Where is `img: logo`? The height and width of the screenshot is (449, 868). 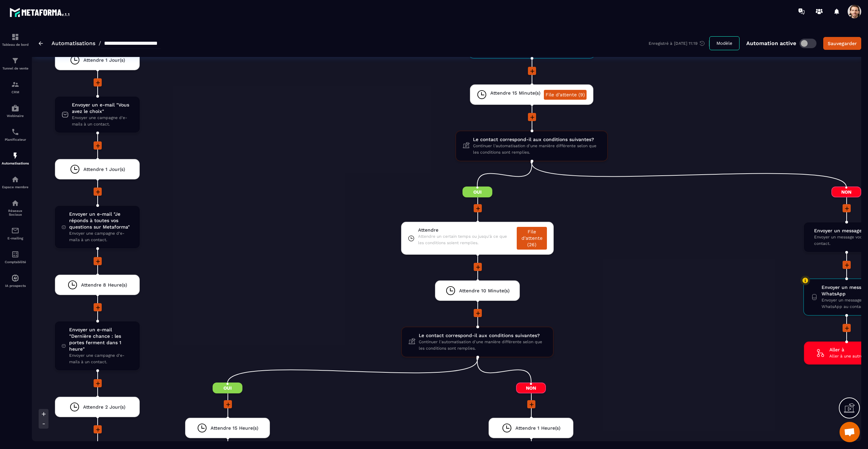 img: logo is located at coordinates (41, 13).